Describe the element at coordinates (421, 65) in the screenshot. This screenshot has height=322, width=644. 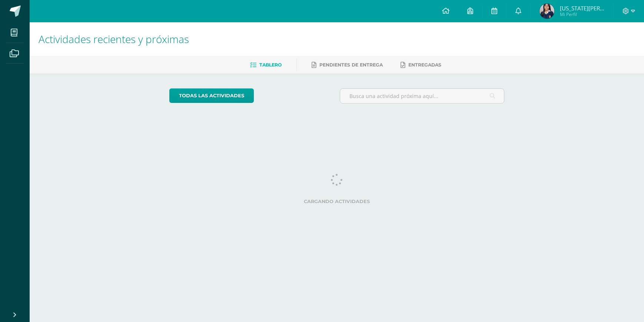
I see `a: Entregadas` at that location.